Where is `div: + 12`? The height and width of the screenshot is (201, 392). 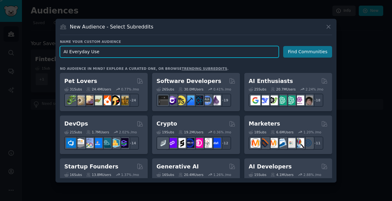
div: + 12 is located at coordinates (224, 143).